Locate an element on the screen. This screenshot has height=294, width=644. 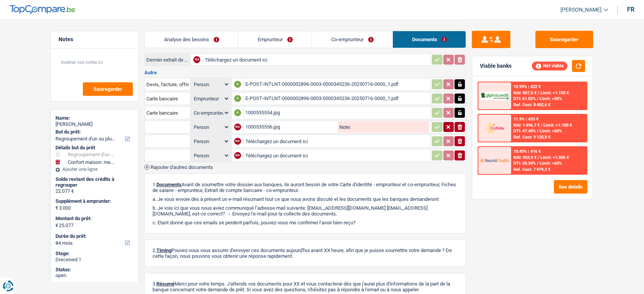
h3: Autre is located at coordinates (305, 72).